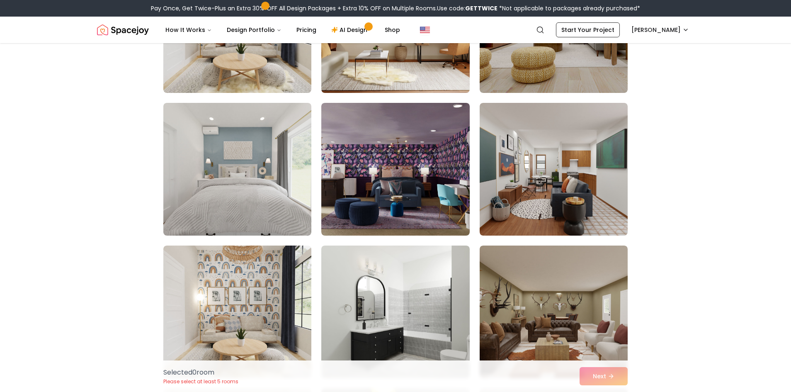  Describe the element at coordinates (395, 312) in the screenshot. I see `img: Room room-92` at that location.